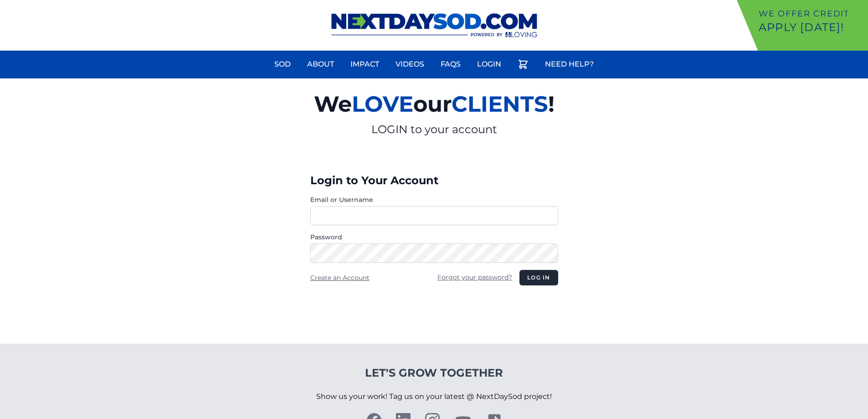  I want to click on a: Impact, so click(364, 65).